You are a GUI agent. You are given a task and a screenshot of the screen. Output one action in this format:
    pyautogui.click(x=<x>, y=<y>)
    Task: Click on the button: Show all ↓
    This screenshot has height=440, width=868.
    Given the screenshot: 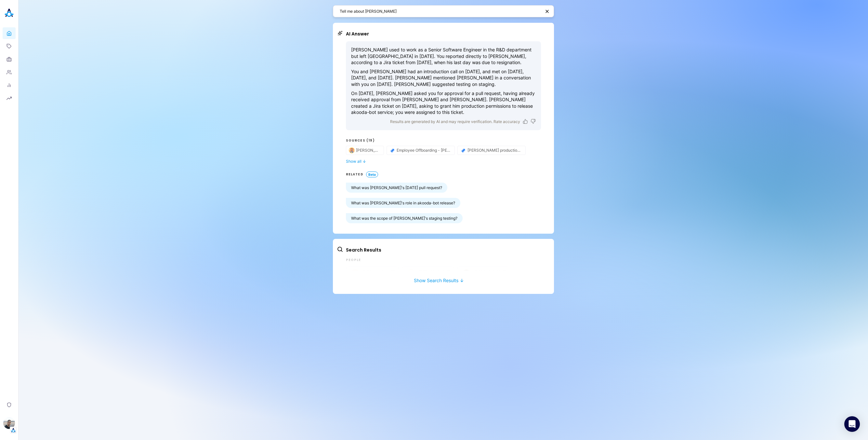 What is the action you would take?
    pyautogui.click(x=444, y=161)
    